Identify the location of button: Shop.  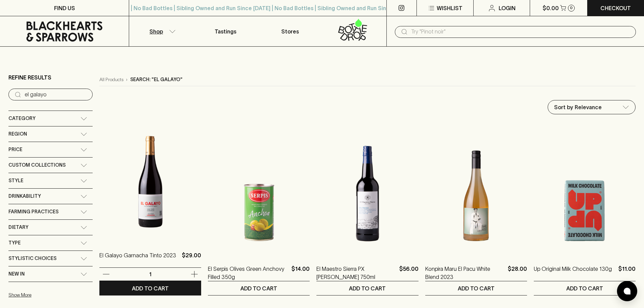
(161, 31).